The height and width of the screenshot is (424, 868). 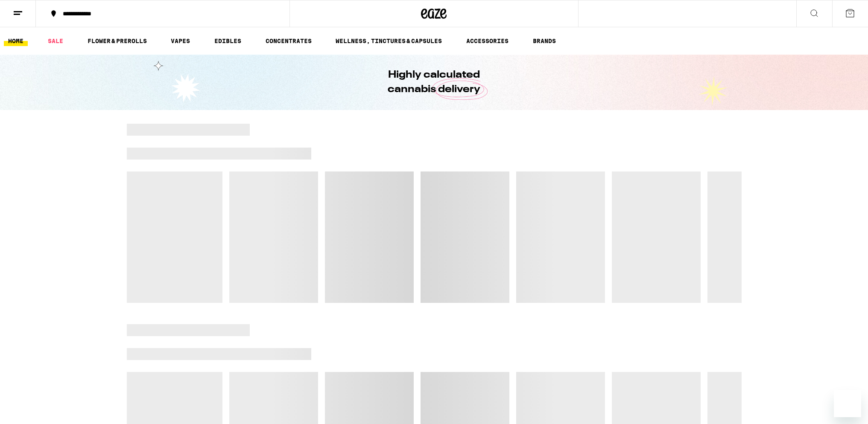 I want to click on a: WELLNESS, TINCTURES & CAPSULES, so click(x=389, y=41).